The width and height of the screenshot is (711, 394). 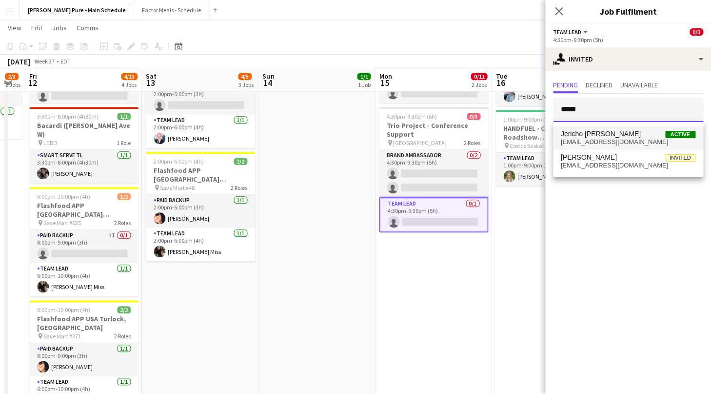 What do you see at coordinates (15, 28) in the screenshot?
I see `span: View` at bounding box center [15, 28].